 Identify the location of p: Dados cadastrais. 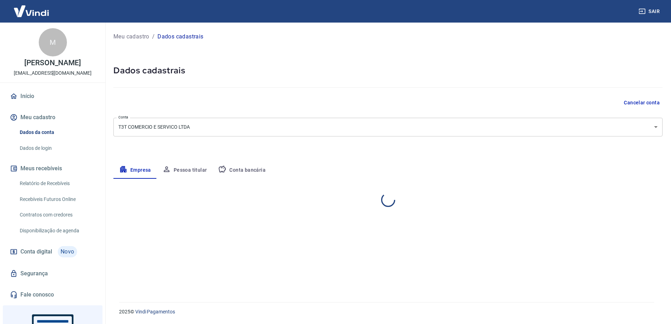
(180, 37).